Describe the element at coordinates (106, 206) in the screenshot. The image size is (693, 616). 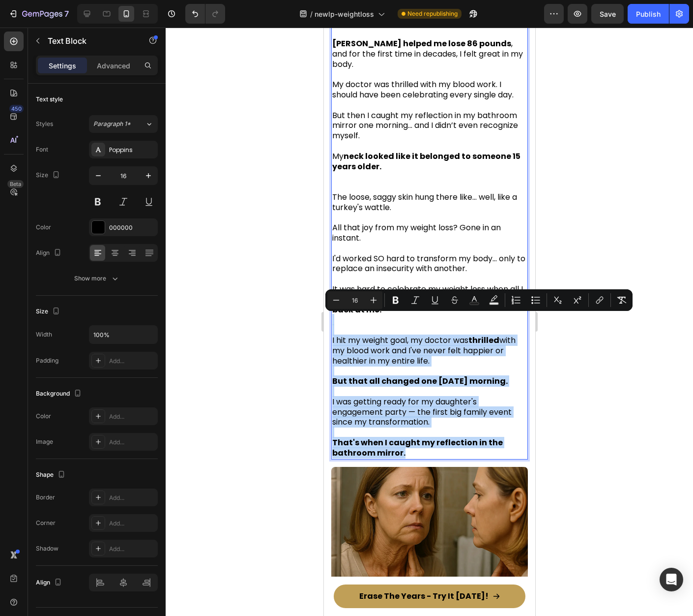
I see `p: All that joy from my weight loss? Gone in an instant.` at that location.